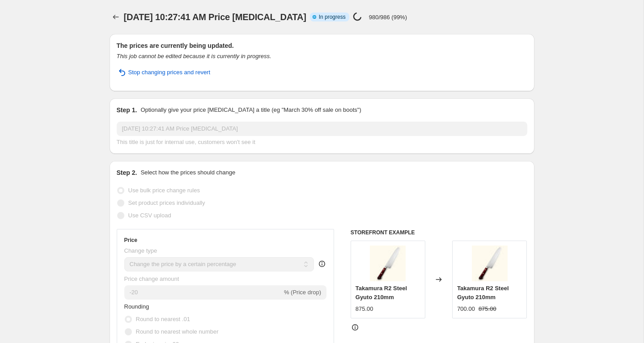 The image size is (644, 343). I want to click on span: Price change amount, so click(152, 278).